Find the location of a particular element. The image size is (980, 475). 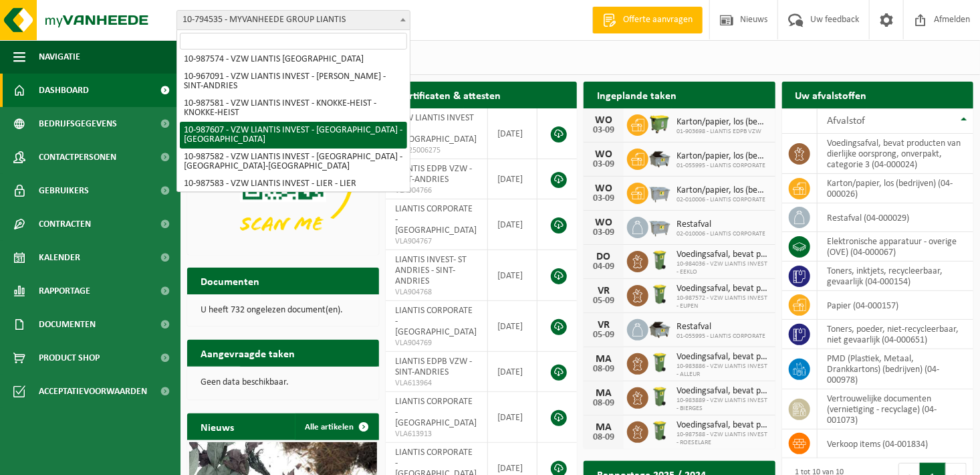

span: VLA904767 is located at coordinates (437, 241).